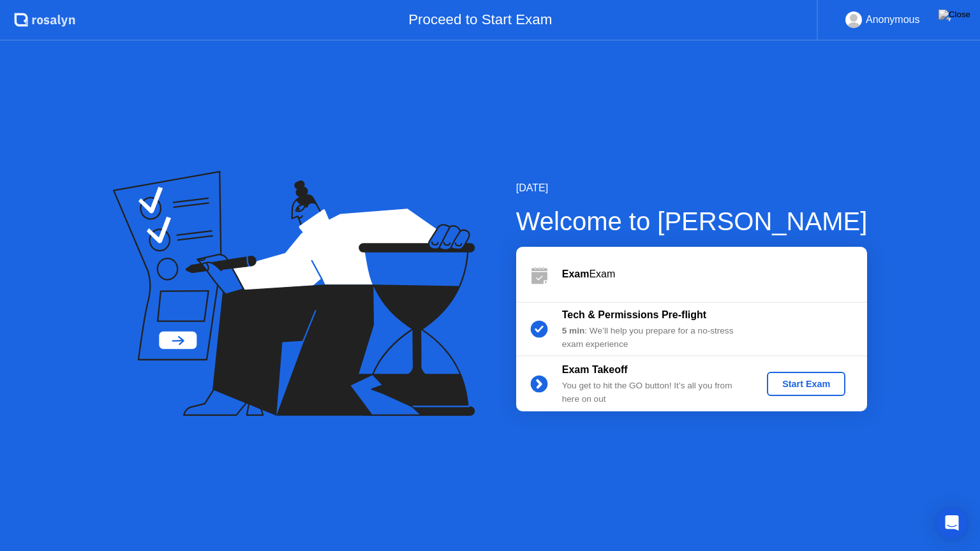 The width and height of the screenshot is (980, 551). Describe the element at coordinates (575, 274) in the screenshot. I see `b: Exam` at that location.